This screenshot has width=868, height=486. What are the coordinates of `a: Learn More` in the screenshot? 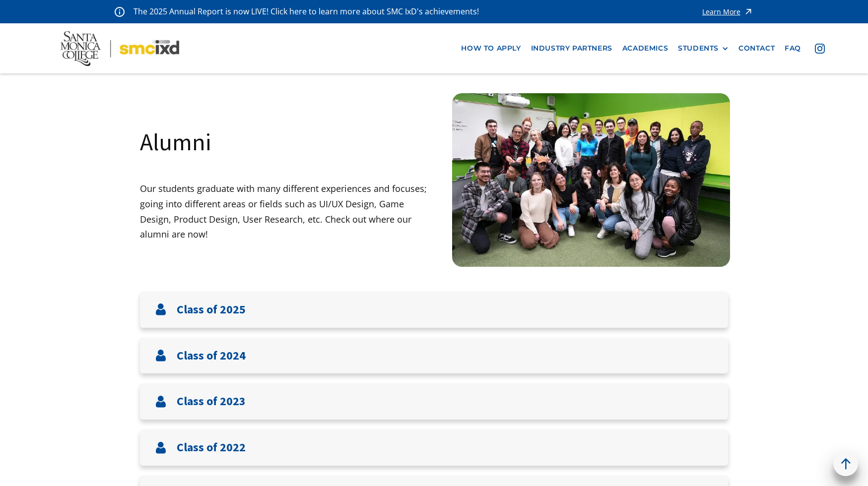 It's located at (727, 11).